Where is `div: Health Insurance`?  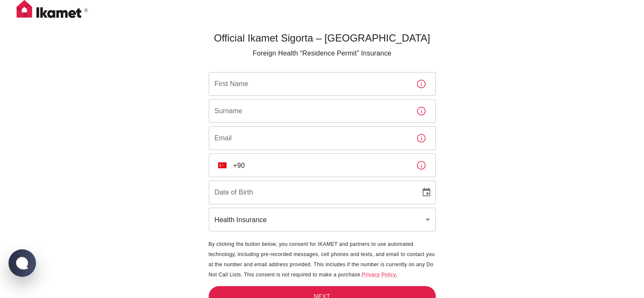
div: Health Insurance is located at coordinates (322, 219).